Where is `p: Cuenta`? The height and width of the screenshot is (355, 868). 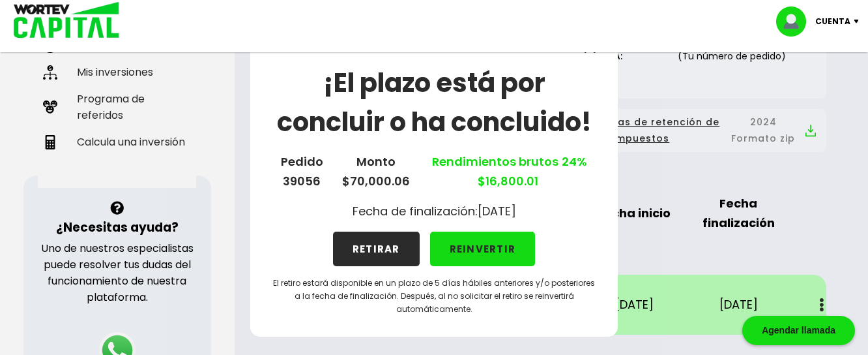 p: Cuenta is located at coordinates (833, 22).